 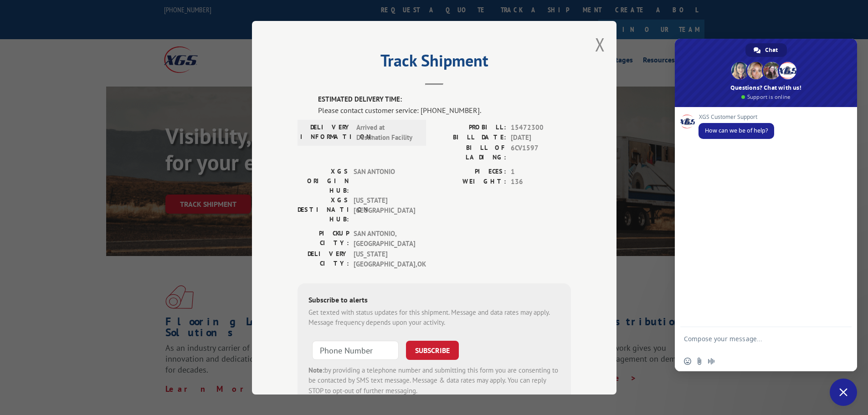 I want to click on label: BILL OF LADING:, so click(x=470, y=152).